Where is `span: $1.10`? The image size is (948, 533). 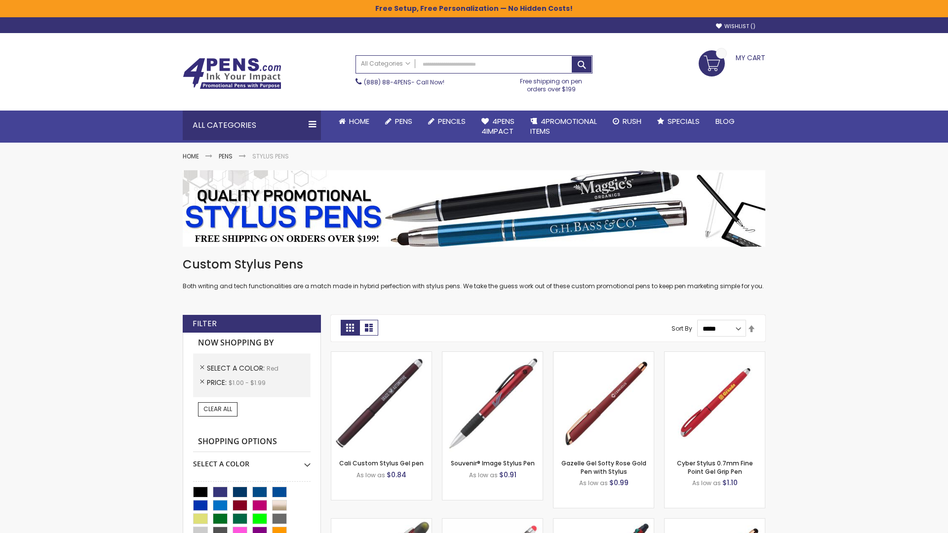
span: $1.10 is located at coordinates (730, 483).